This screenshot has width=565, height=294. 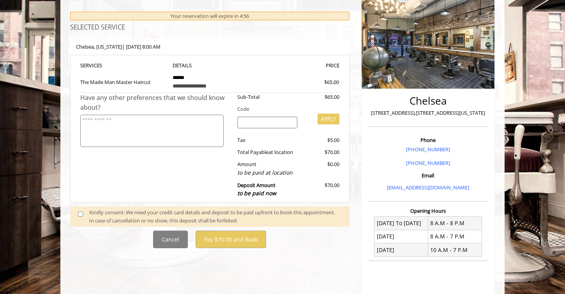 What do you see at coordinates (209, 16) in the screenshot?
I see `div: Your reservation will expire in 4:56` at bounding box center [209, 16].